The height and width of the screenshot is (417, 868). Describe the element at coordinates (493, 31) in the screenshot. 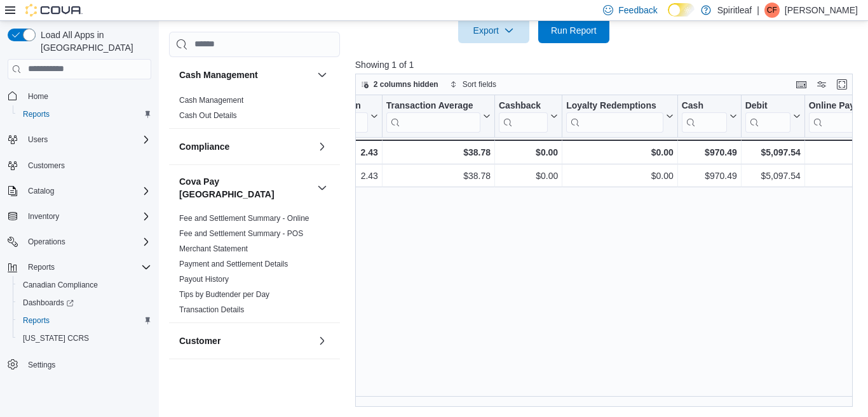

I see `button: Export` at that location.